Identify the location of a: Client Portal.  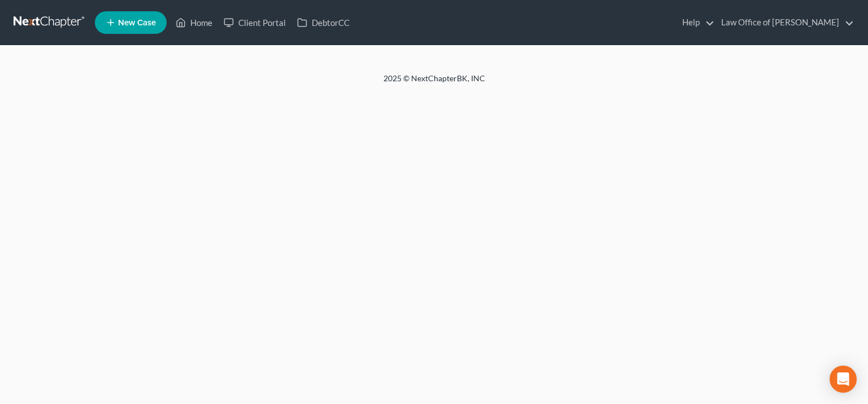
(255, 22).